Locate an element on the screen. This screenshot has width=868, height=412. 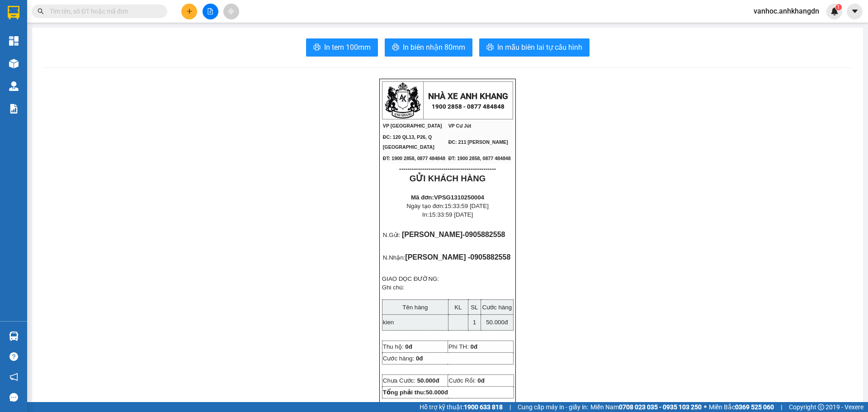
span: Ghi chú: is located at coordinates (393, 287).